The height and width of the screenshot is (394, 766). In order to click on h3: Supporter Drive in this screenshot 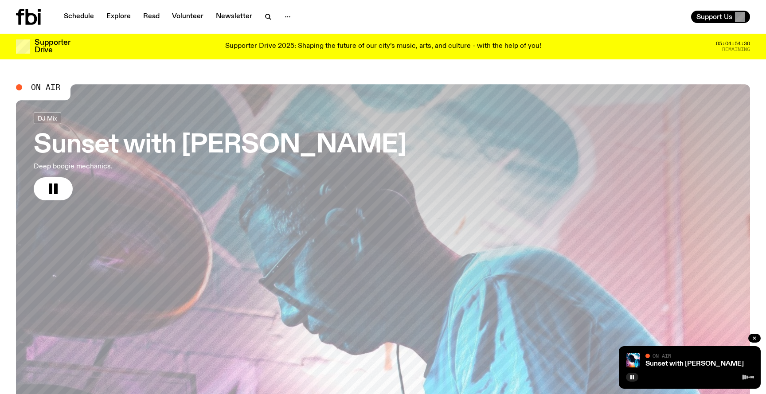, I will do `click(52, 47)`.